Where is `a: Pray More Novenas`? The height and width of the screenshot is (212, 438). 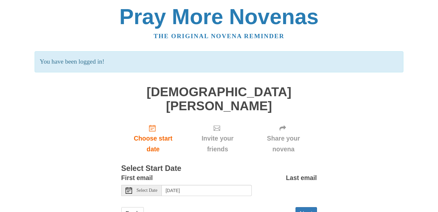 a: Pray More Novenas is located at coordinates (219, 17).